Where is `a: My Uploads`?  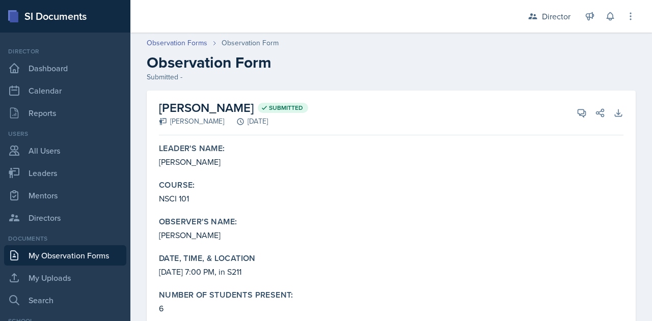
a: My Uploads is located at coordinates (65, 278).